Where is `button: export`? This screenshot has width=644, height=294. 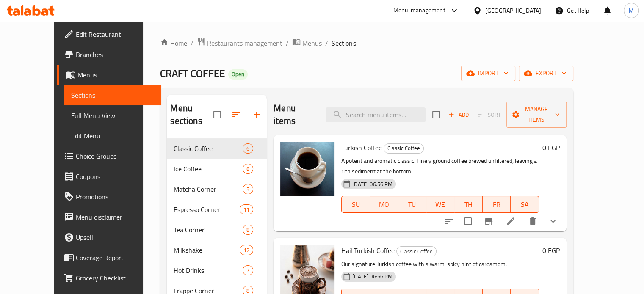
button: export is located at coordinates (546, 74).